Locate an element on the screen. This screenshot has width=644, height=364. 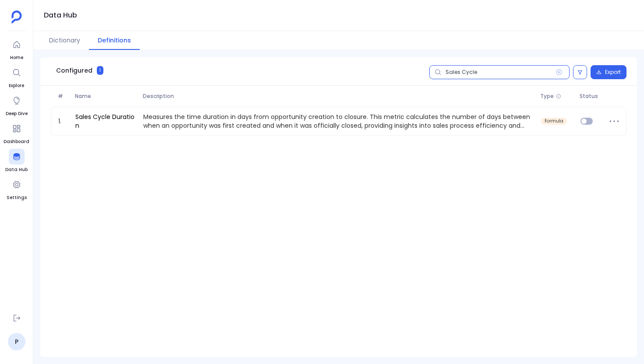
span: Home is located at coordinates (17, 58).